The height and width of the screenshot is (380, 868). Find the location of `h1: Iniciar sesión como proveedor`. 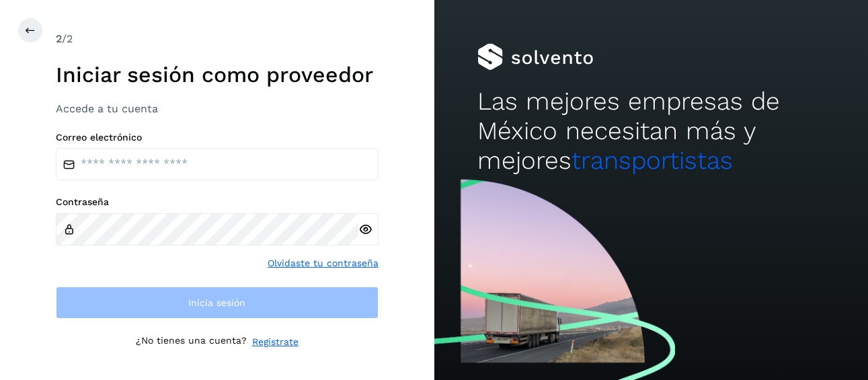

h1: Iniciar sesión como proveedor is located at coordinates (217, 75).